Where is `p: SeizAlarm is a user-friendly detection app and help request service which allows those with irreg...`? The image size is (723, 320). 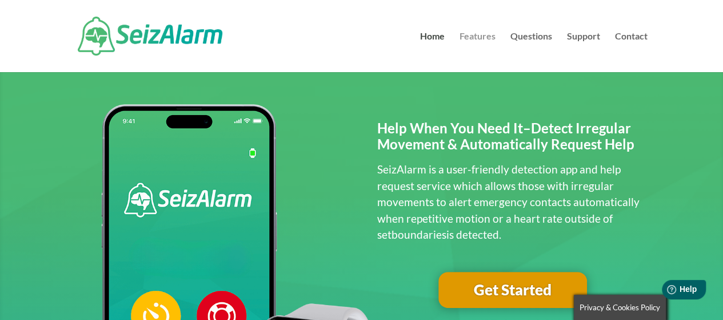
p: SeizAlarm is a user-friendly detection app and help request service which allows those with irreg... is located at coordinates (512, 202).